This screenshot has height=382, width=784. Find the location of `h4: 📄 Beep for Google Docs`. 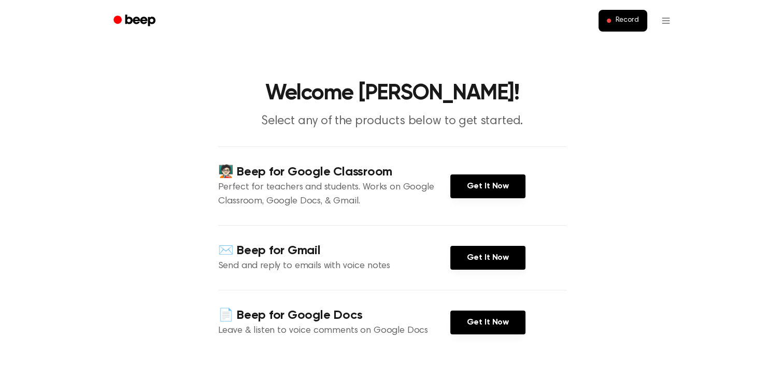

h4: 📄 Beep for Google Docs is located at coordinates (334, 316).